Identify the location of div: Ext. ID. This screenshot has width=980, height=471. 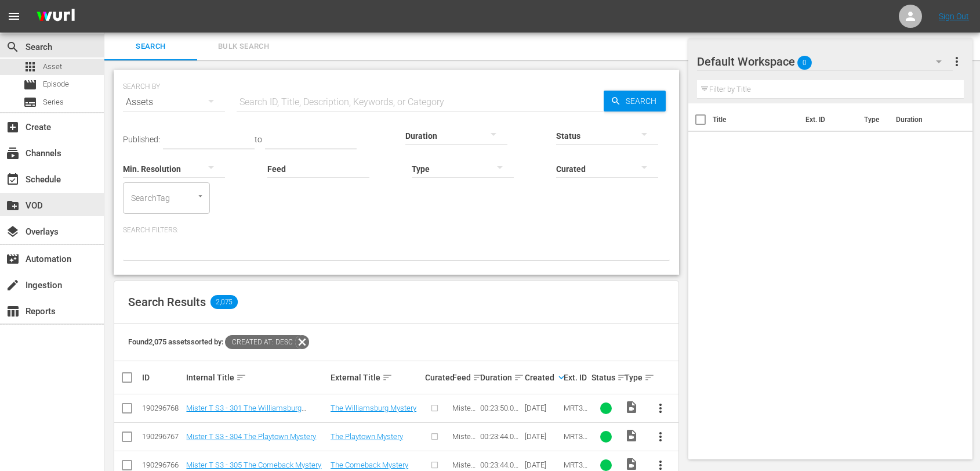
(576, 378).